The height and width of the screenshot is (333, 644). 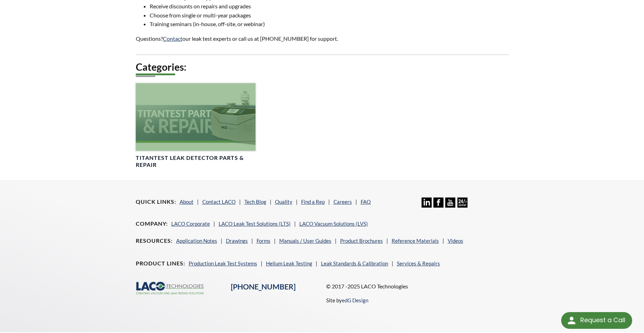 I want to click on a: TITANTEST Parts & Repair headerTITANTEST Leak Detector Parts & Repair, so click(x=195, y=126).